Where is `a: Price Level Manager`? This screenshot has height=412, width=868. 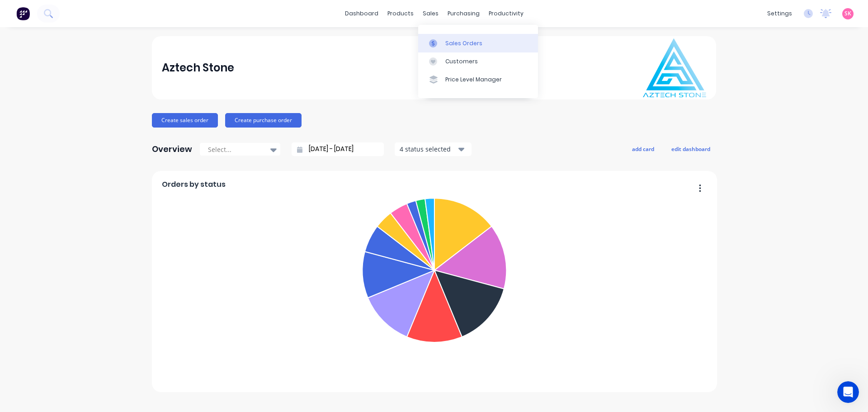
a: Price Level Manager is located at coordinates (478, 80).